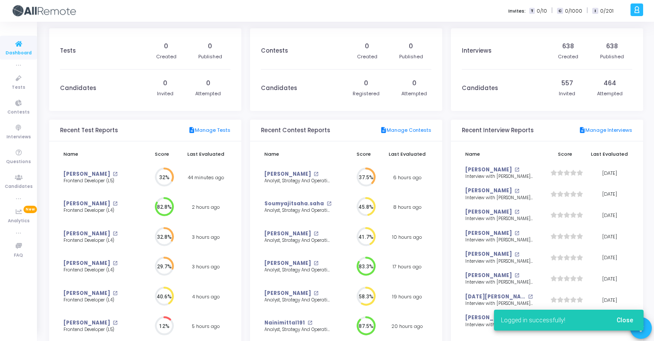  I want to click on span: Analytics, so click(19, 221).